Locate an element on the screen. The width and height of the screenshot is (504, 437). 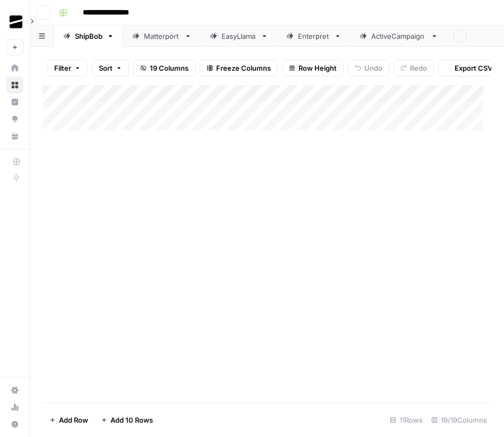
button: Export CSV is located at coordinates (469, 68).